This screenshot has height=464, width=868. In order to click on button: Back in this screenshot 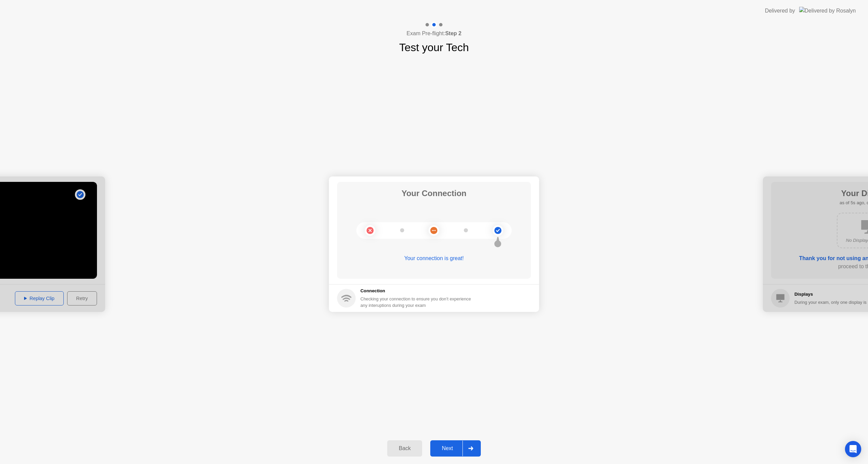, I will do `click(404, 449)`.